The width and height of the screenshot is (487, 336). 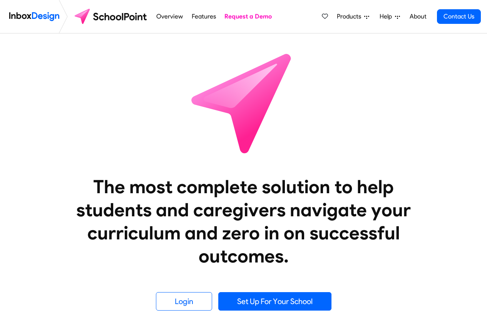 What do you see at coordinates (418, 17) in the screenshot?
I see `a: About` at bounding box center [418, 17].